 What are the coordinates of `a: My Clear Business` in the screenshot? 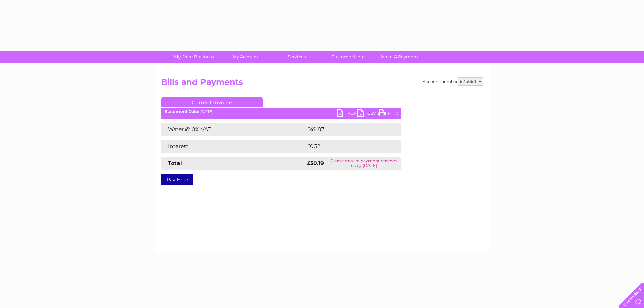 It's located at (194, 57).